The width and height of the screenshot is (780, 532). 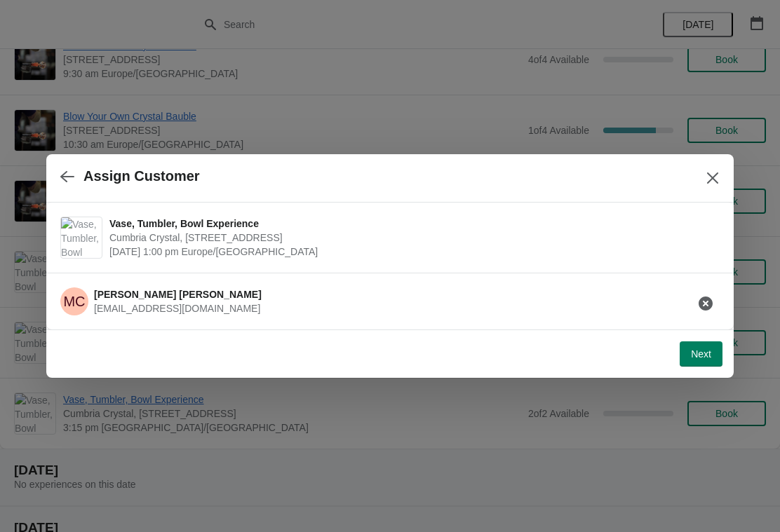 I want to click on text: MC, so click(x=74, y=301).